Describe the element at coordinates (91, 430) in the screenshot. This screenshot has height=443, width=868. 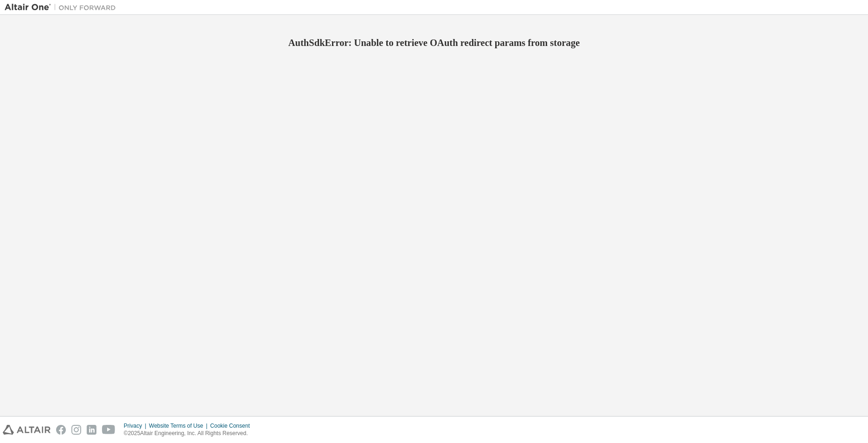
I see `img: linkedin.svg` at that location.